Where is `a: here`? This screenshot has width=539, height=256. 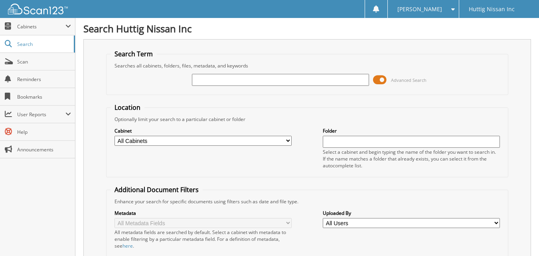
a: here is located at coordinates (128, 245).